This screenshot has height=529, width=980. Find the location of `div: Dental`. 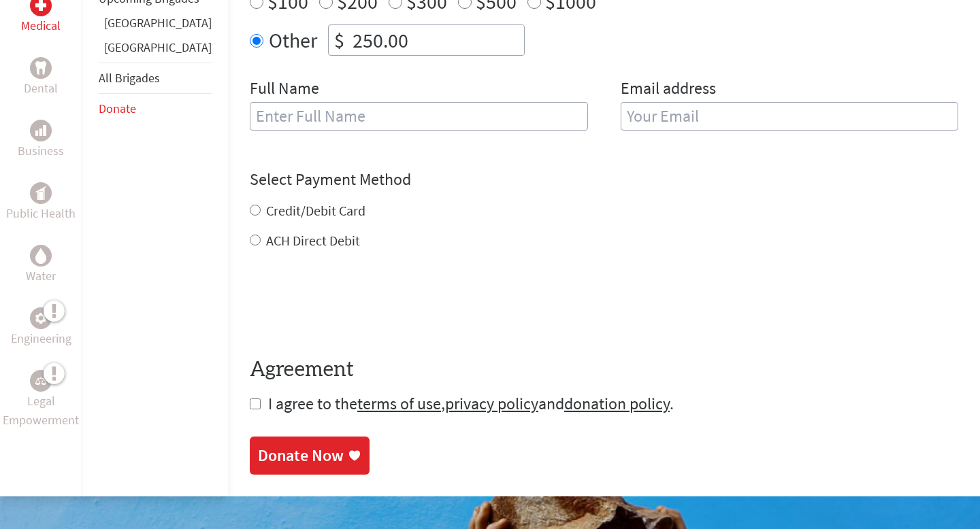

div: Dental is located at coordinates (41, 68).